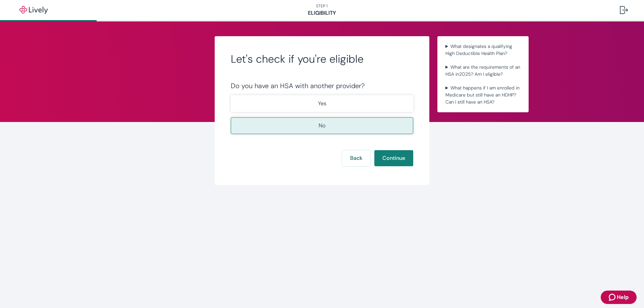 This screenshot has width=644, height=308. I want to click on summary: What happens if I am enrolled in Medicare but still have an HDHP? Can I still have an HSA?, so click(483, 95).